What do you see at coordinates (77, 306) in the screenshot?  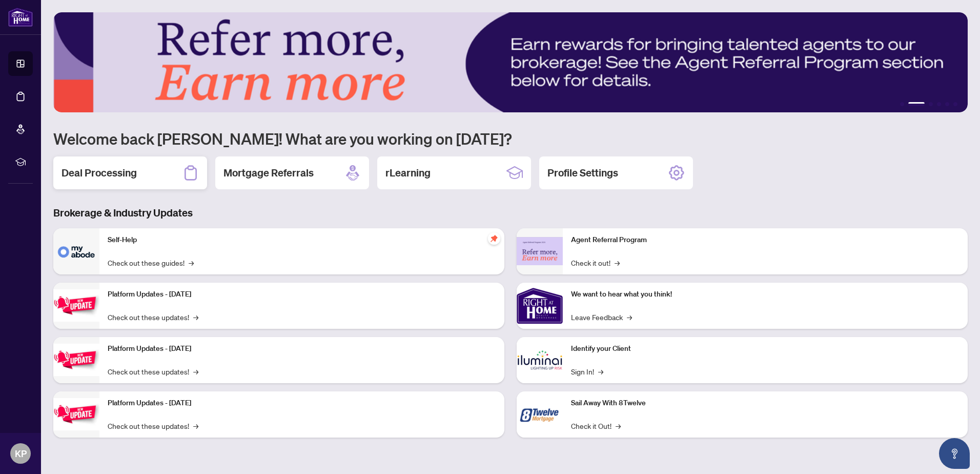 I see `img: Platform Updates - July 21, 2025` at bounding box center [77, 306].